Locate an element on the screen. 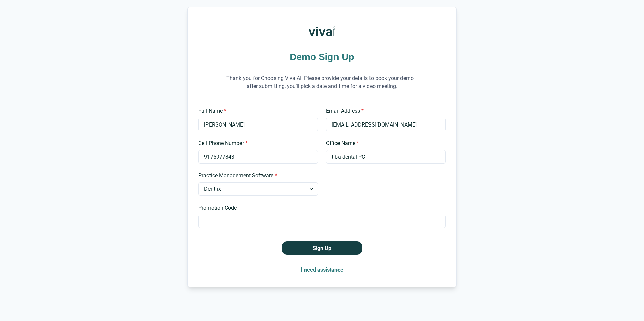 Image resolution: width=644 pixels, height=321 pixels. label: Email Address is located at coordinates (384, 111).